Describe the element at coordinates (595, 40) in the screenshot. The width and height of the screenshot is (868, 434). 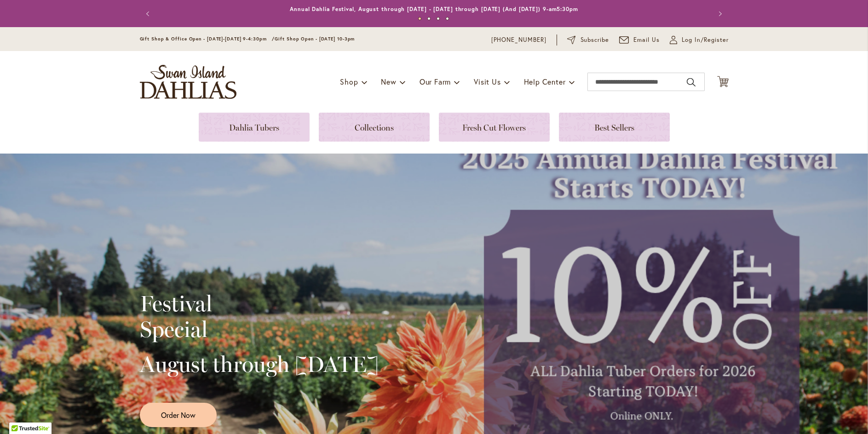
I see `span: Subscribe` at that location.